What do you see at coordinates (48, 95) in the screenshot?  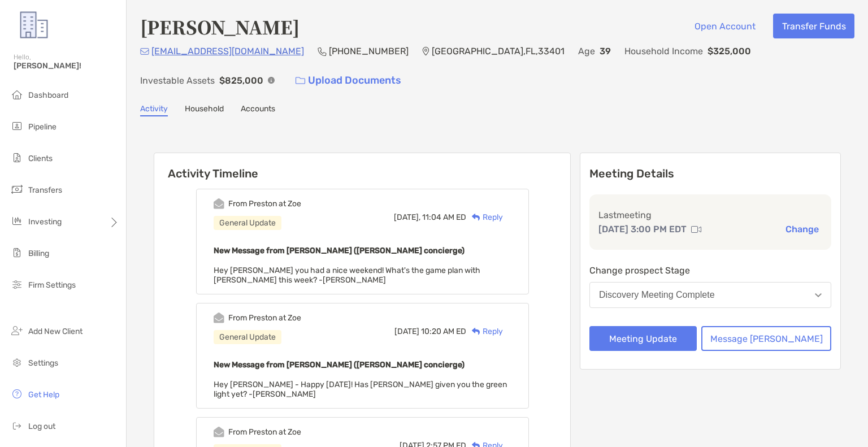 I see `span: Dashboard` at bounding box center [48, 95].